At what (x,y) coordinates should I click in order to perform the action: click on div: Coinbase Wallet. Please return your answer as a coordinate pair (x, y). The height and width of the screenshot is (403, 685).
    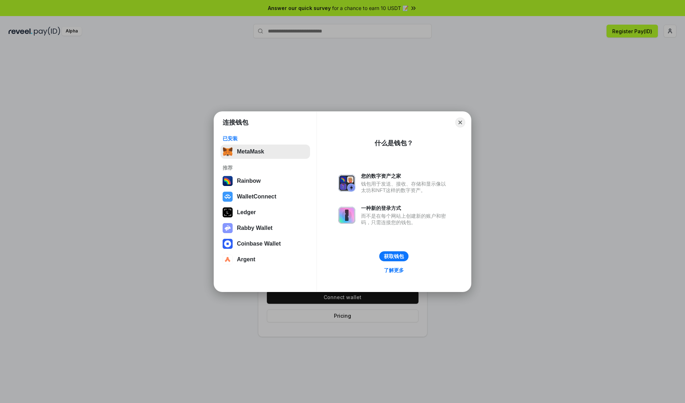
    Looking at the image, I should click on (259, 244).